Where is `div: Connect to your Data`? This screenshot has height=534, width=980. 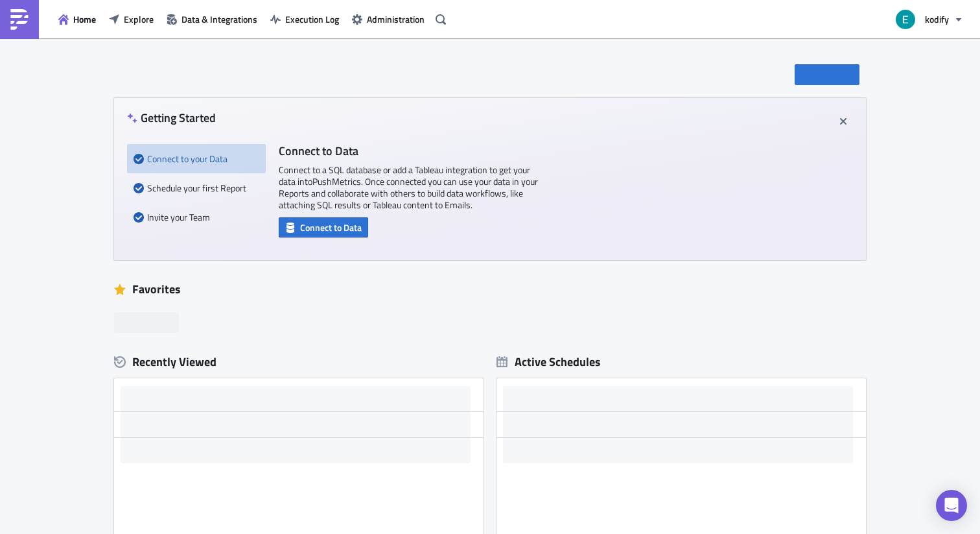 div: Connect to your Data is located at coordinates (196, 158).